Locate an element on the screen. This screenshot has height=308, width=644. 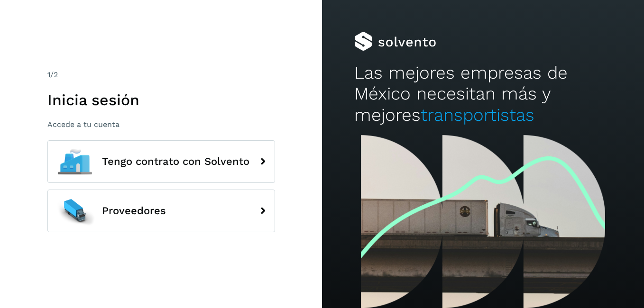
span: transportistas is located at coordinates (477, 114).